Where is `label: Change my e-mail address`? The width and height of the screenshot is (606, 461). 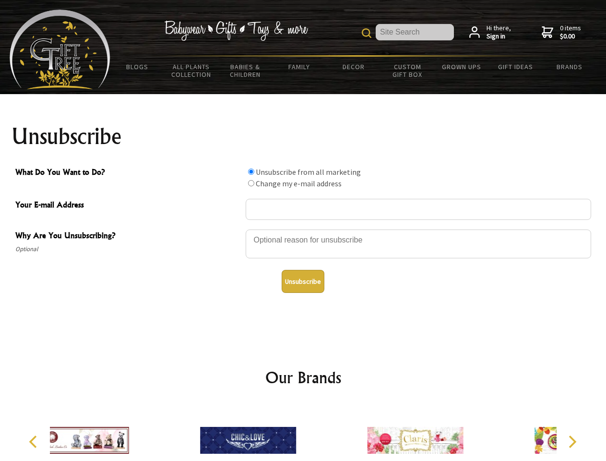
label: Change my e-mail address is located at coordinates (298, 183).